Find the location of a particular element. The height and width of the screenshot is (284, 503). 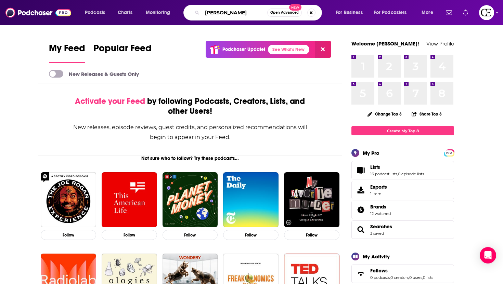

a: PRO is located at coordinates (448, 152).